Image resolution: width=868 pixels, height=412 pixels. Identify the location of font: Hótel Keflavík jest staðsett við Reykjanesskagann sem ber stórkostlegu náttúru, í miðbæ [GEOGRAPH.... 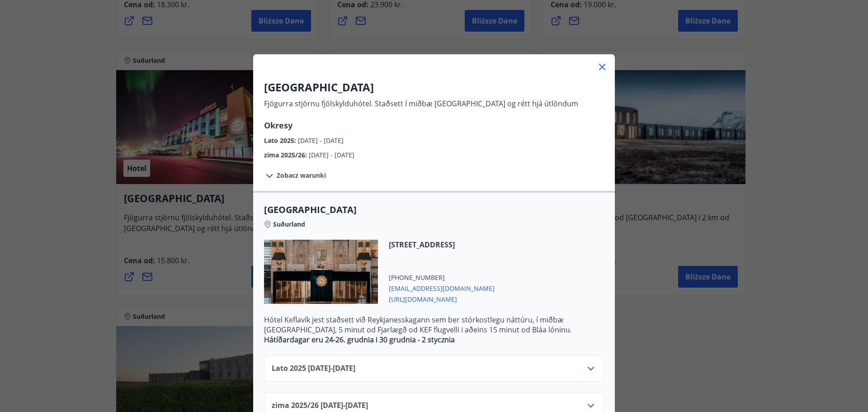
(418, 325).